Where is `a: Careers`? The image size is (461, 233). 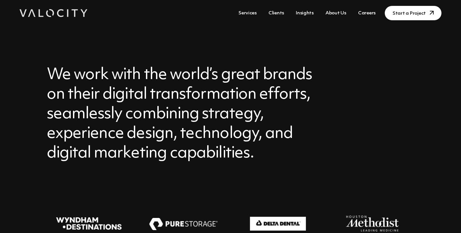 a: Careers is located at coordinates (367, 13).